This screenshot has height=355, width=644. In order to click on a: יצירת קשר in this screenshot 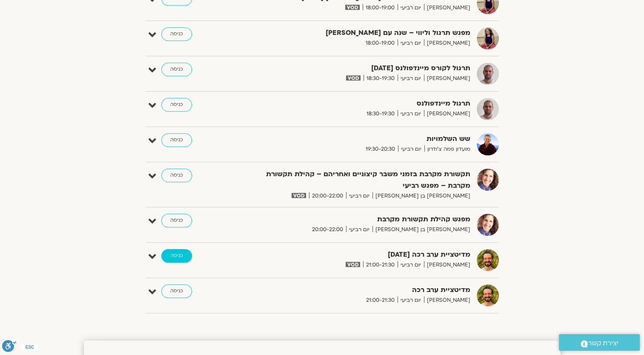, I will do `click(599, 342)`.